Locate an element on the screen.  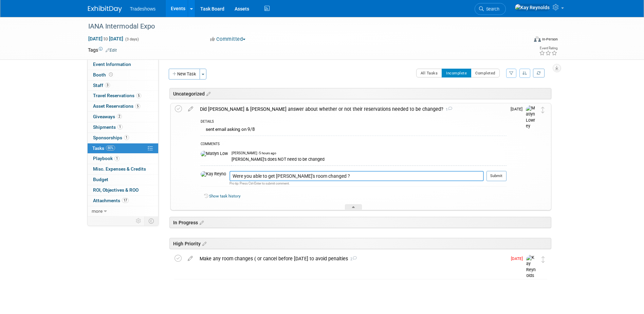
a: ROI, Objectives & ROO is located at coordinates (123, 190).